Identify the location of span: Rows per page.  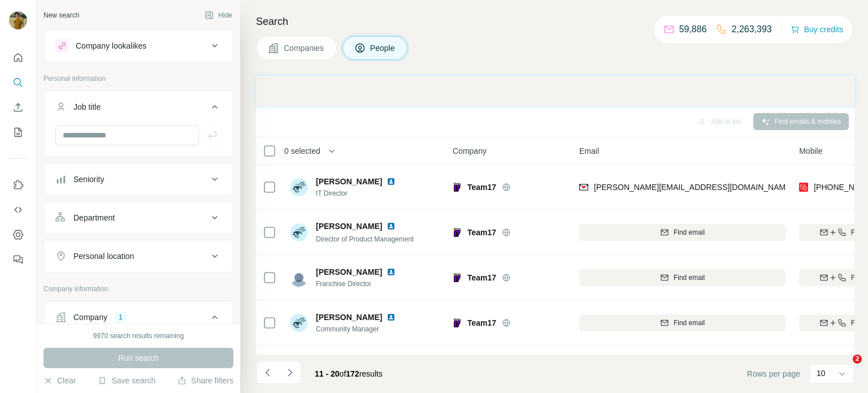
(774, 373).